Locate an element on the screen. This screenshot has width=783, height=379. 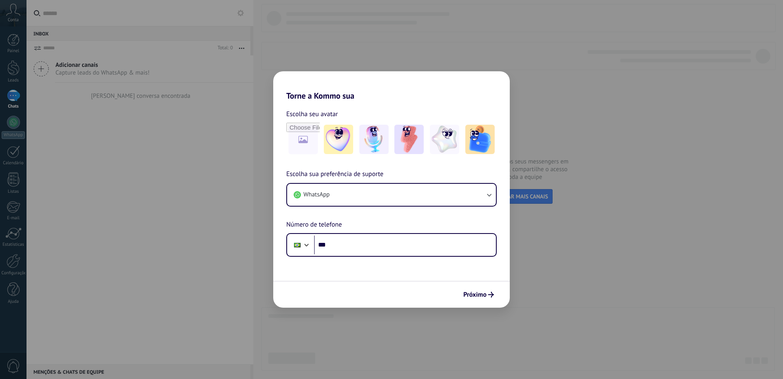
img: -3.jpeg is located at coordinates (409, 139).